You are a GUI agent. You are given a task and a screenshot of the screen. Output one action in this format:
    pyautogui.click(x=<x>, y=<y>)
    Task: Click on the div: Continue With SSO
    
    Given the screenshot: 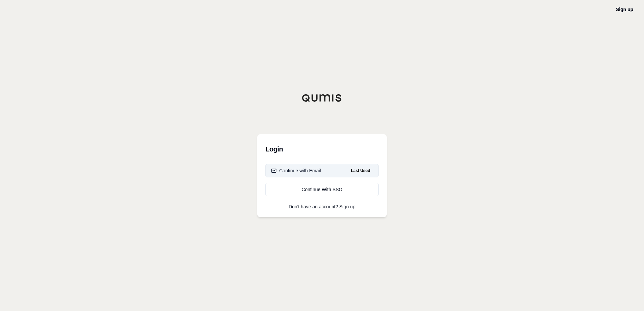 What is the action you would take?
    pyautogui.click(x=322, y=190)
    